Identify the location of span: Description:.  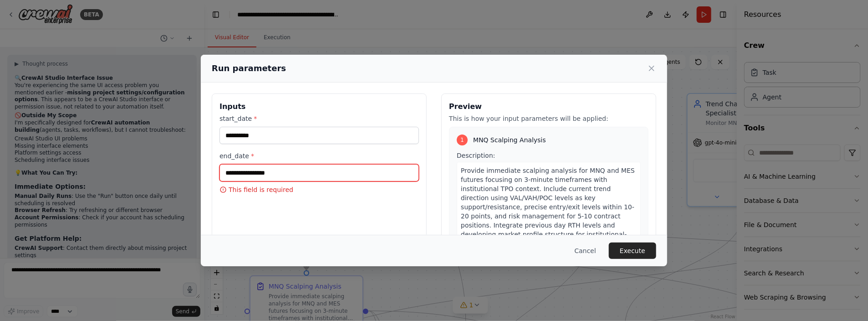
(476, 155).